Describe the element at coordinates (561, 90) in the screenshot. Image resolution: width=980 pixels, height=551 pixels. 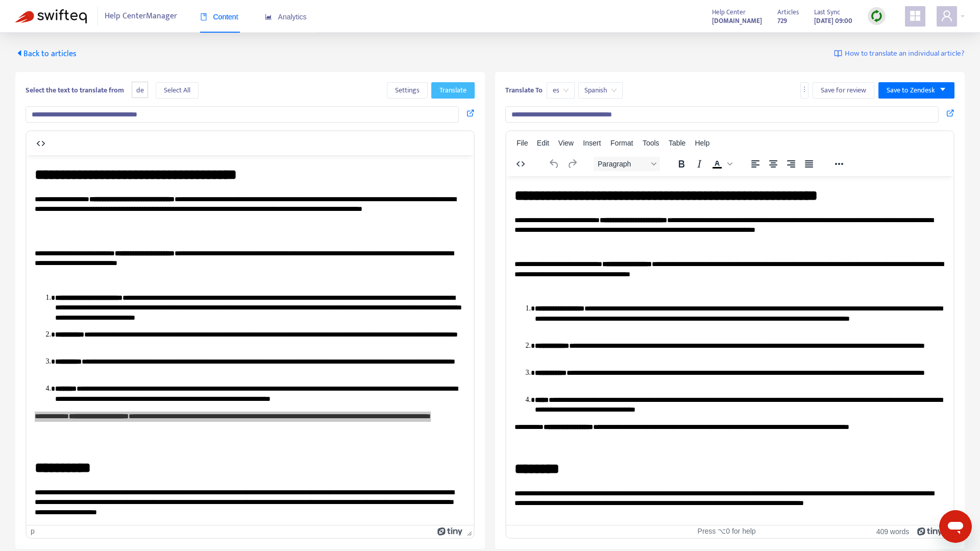
I see `span: es` at that location.